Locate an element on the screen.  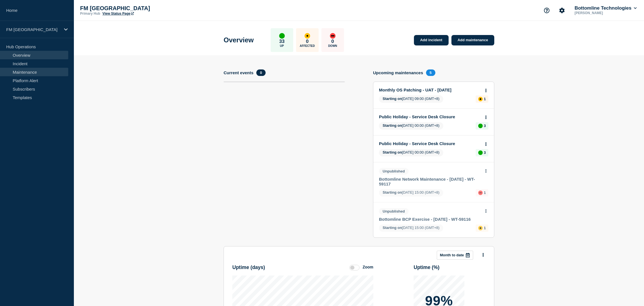
p: 33 is located at coordinates (282, 41).